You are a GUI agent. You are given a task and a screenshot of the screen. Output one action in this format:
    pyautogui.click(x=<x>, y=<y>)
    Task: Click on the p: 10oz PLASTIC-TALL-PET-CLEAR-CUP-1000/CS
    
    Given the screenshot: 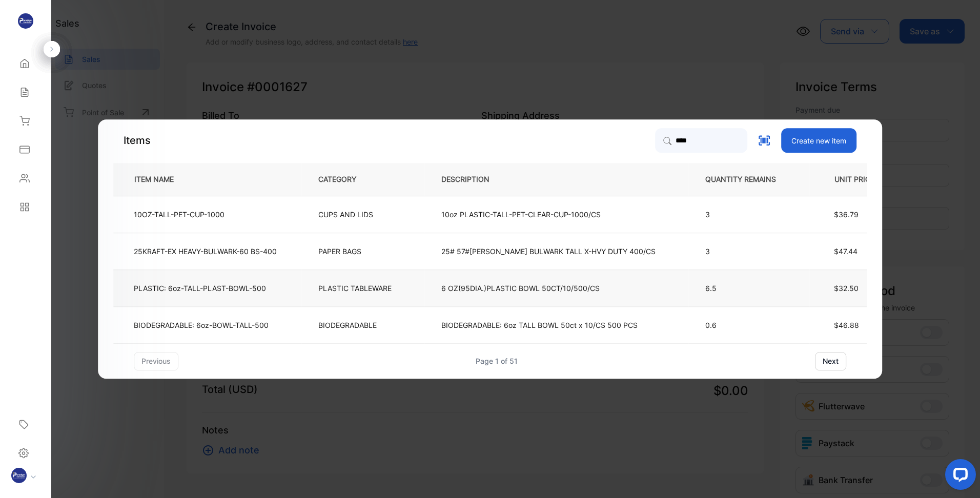 What is the action you would take?
    pyautogui.click(x=521, y=214)
    